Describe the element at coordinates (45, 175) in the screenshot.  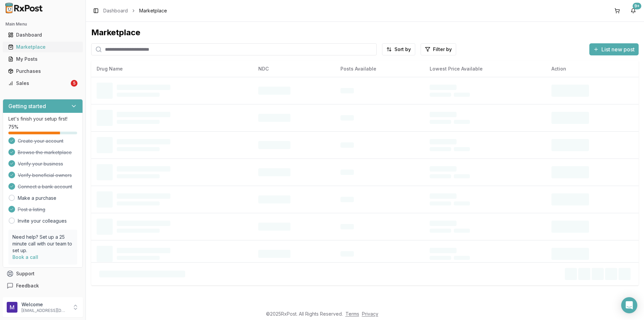
I see `span: Verify beneficial owners` at that location.